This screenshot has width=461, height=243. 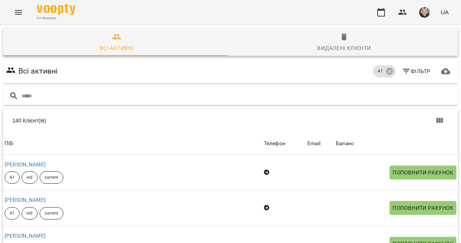 What do you see at coordinates (445, 12) in the screenshot?
I see `button: UA` at bounding box center [445, 12].